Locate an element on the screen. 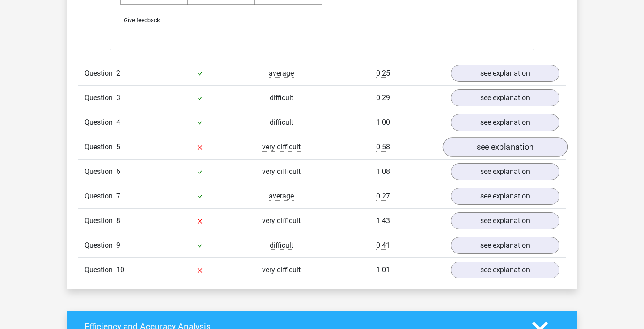 Image resolution: width=644 pixels, height=329 pixels. span: 0:58 is located at coordinates (383, 147).